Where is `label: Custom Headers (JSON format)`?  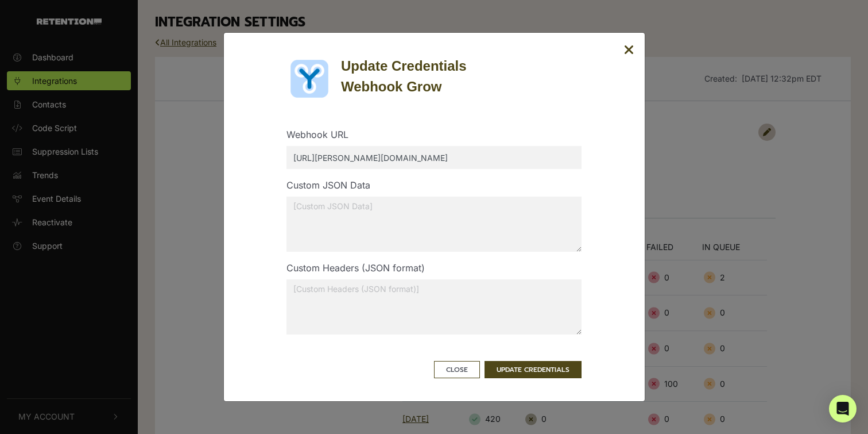 label: Custom Headers (JSON format) is located at coordinates (356, 268).